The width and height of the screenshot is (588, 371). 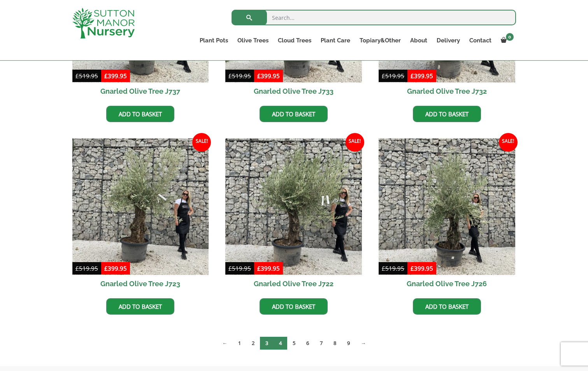 What do you see at coordinates (308, 343) in the screenshot?
I see `a: Page 6` at bounding box center [308, 343].